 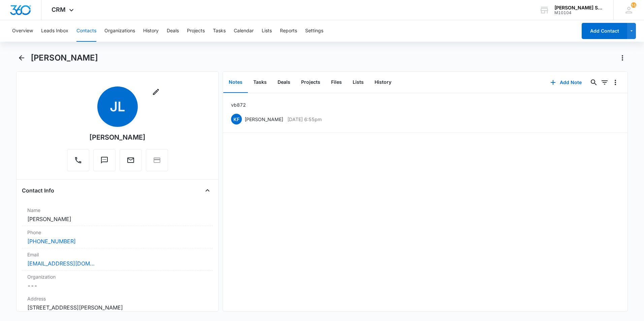 What do you see at coordinates (78, 160) in the screenshot?
I see `button: Call` at bounding box center [78, 160].